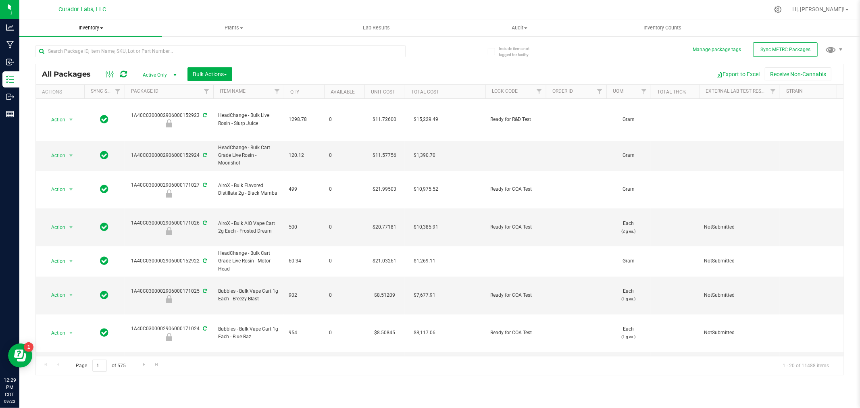  I want to click on a: Qty, so click(295, 92).